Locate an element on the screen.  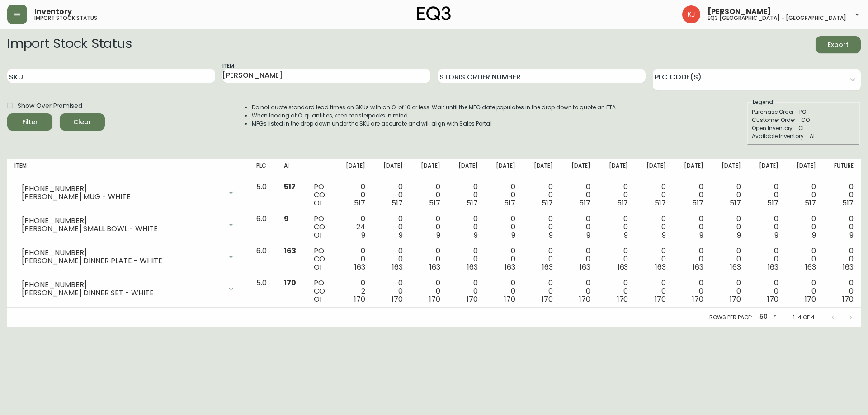
button: Filter is located at coordinates (30, 122).